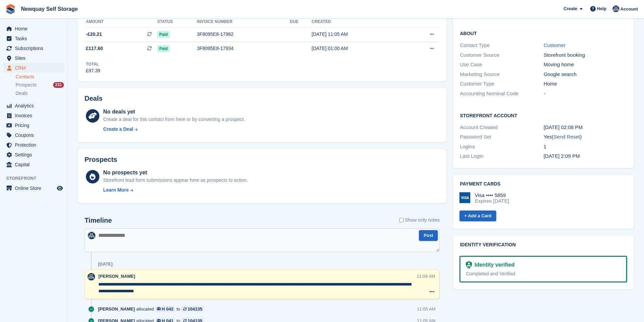  Describe the element at coordinates (501, 147) in the screenshot. I see `div: Logins` at that location.